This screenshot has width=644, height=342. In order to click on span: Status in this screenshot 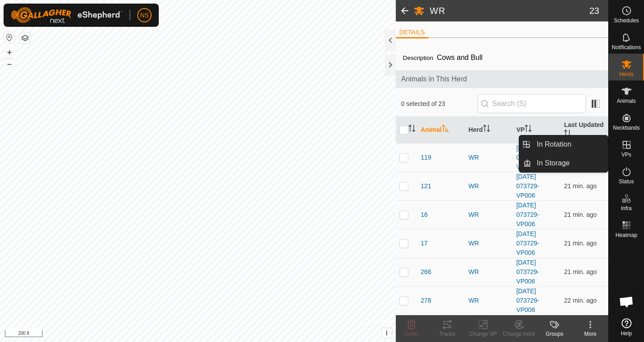, I will do `click(626, 182)`.